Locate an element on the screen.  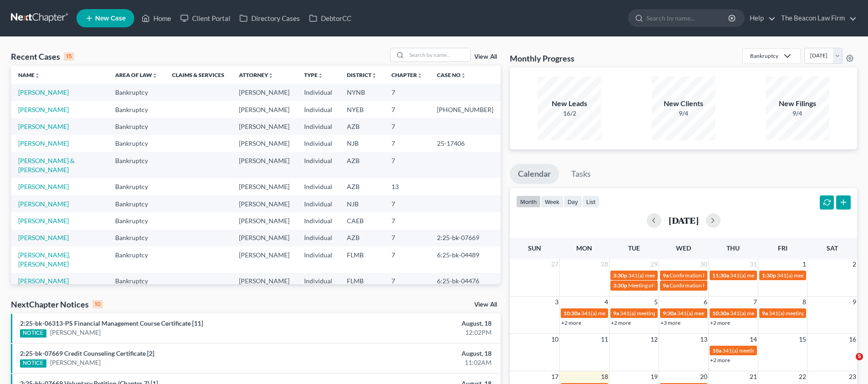
div: 12:02PM is located at coordinates (416, 332).